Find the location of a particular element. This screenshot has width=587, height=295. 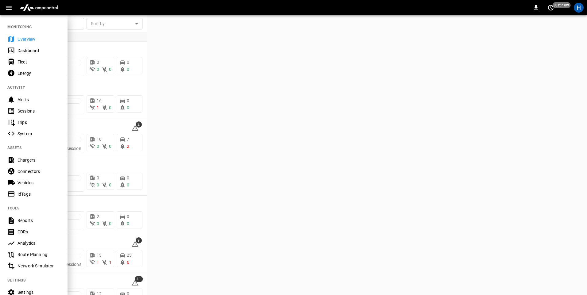

div: Fleet is located at coordinates (39, 62).